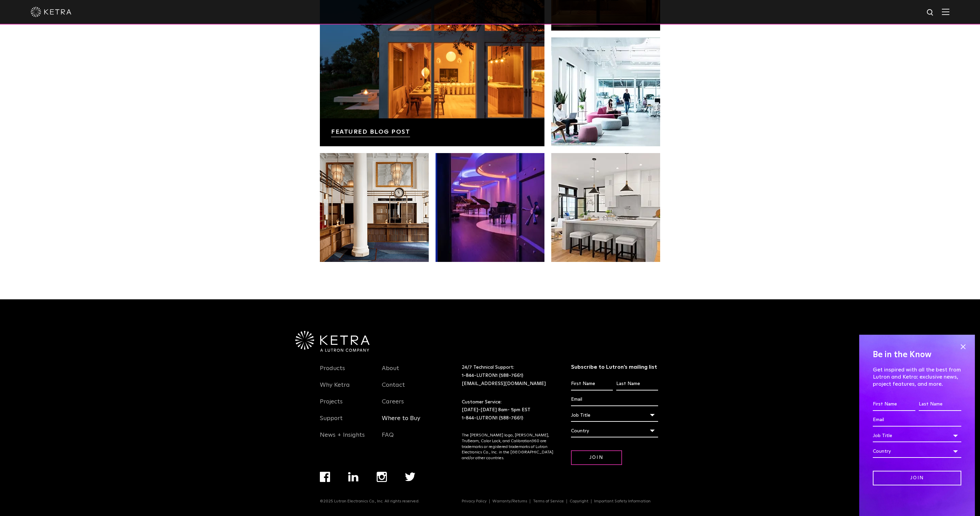  I want to click on img: linkedin, so click(353, 477).